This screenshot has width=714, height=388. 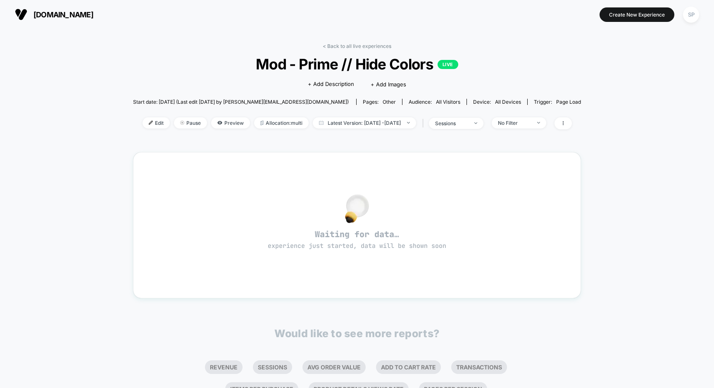 I want to click on img: no_data, so click(x=357, y=209).